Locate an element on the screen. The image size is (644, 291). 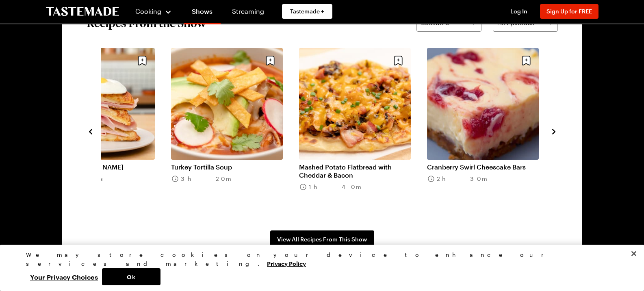
button: Close is located at coordinates (634, 253).